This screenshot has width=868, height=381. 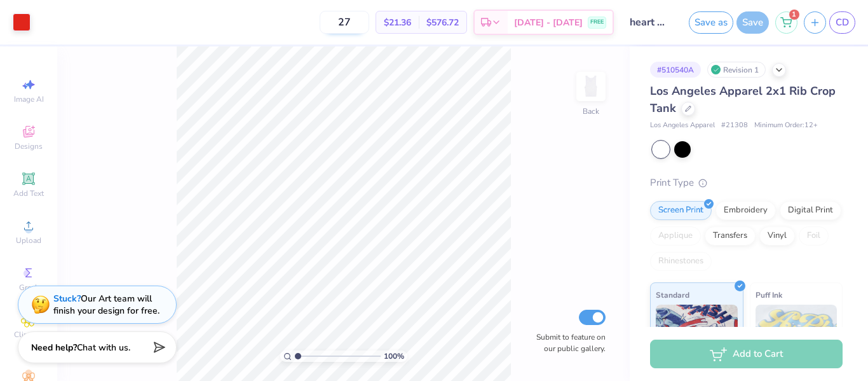 What do you see at coordinates (397, 22) in the screenshot?
I see `span: $21.36` at bounding box center [397, 22].